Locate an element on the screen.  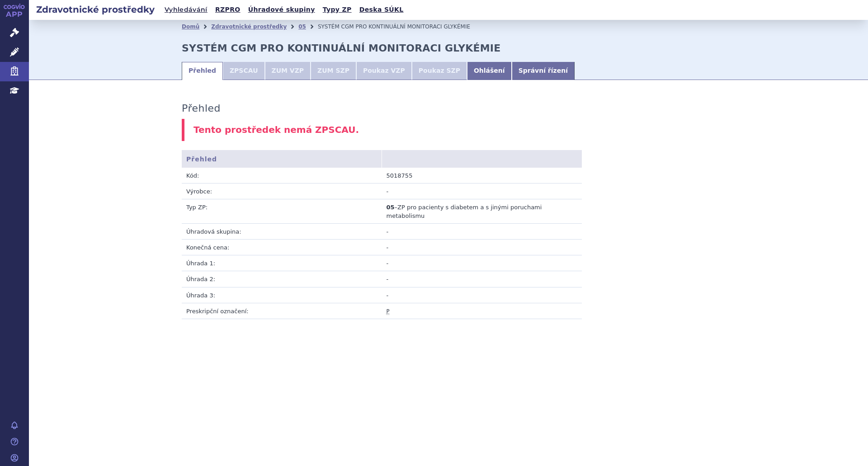
span: SYSTÉM CGM PRO KONTINUÁLNÍ MONITORACI GLYKÉMIE is located at coordinates (394, 27).